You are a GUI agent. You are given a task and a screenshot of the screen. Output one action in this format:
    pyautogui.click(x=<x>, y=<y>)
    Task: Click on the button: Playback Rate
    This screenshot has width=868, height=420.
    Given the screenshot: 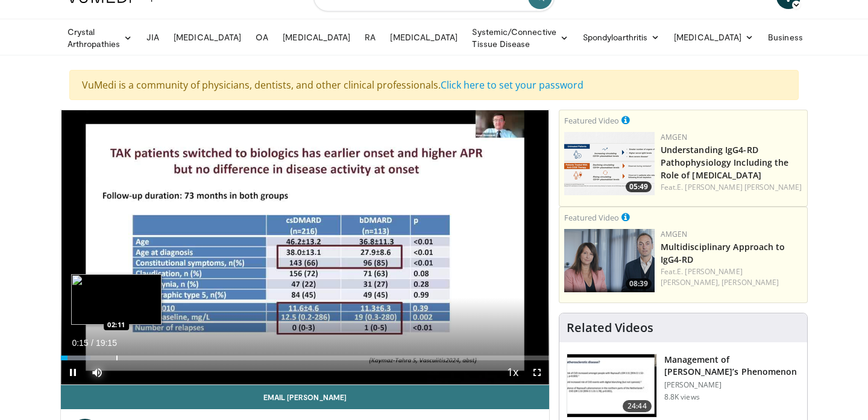 What is the action you would take?
    pyautogui.click(x=513, y=372)
    